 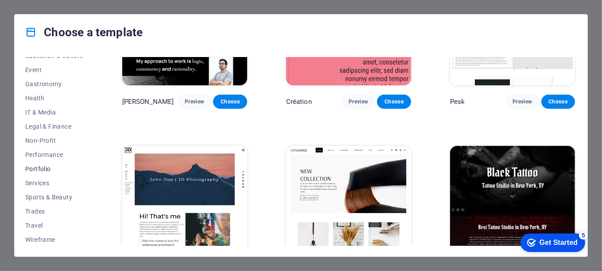 What do you see at coordinates (54, 226) in the screenshot?
I see `button: Travel` at bounding box center [54, 226].